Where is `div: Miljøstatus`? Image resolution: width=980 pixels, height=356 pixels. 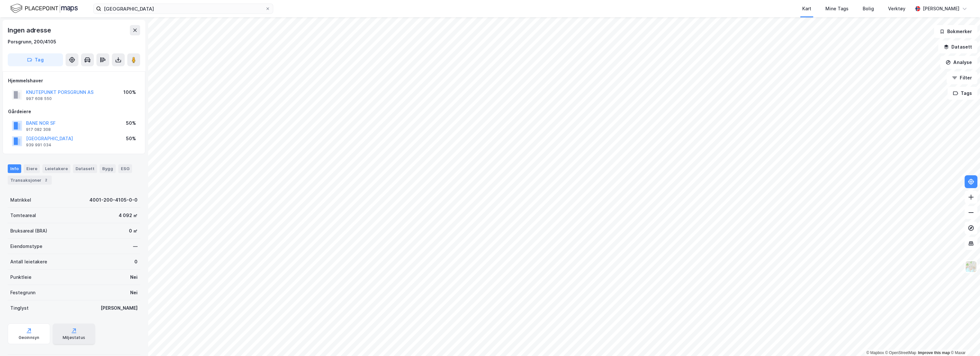 div: Miljøstatus is located at coordinates (74, 338).